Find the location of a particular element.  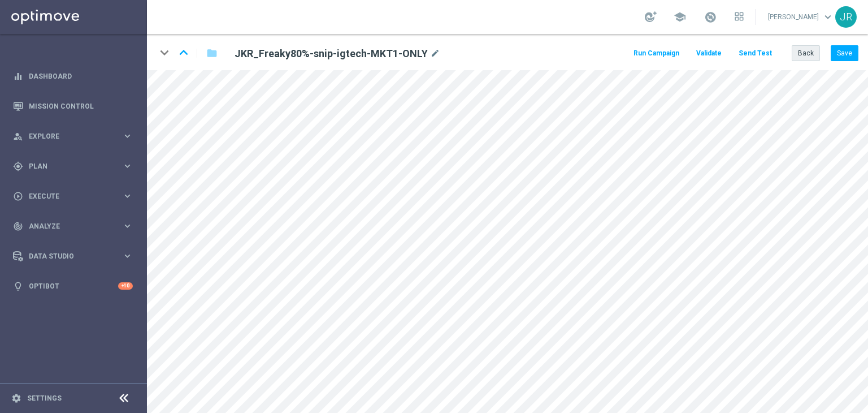

div: Plan is located at coordinates (68, 166).